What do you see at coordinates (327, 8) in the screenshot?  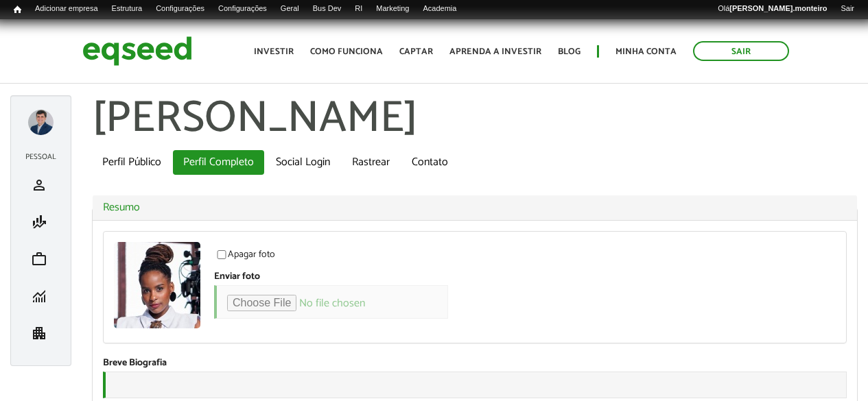 I see `a: Bus Dev` at bounding box center [327, 8].